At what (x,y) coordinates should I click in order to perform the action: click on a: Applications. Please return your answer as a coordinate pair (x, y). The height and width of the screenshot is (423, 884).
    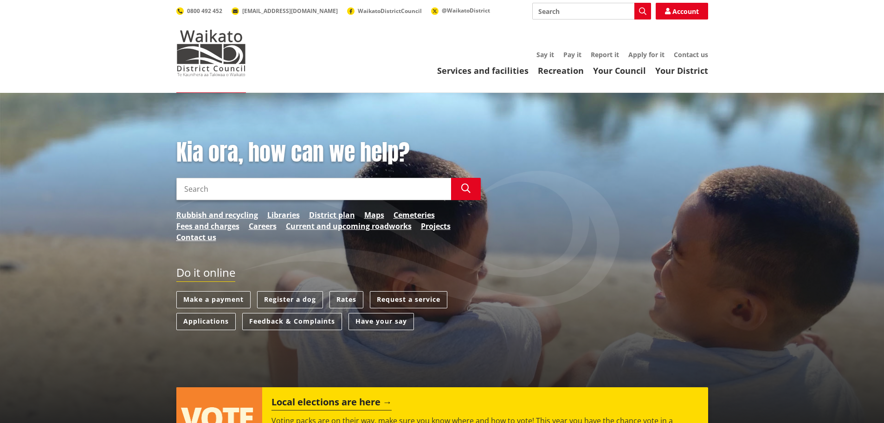
    Looking at the image, I should click on (206, 321).